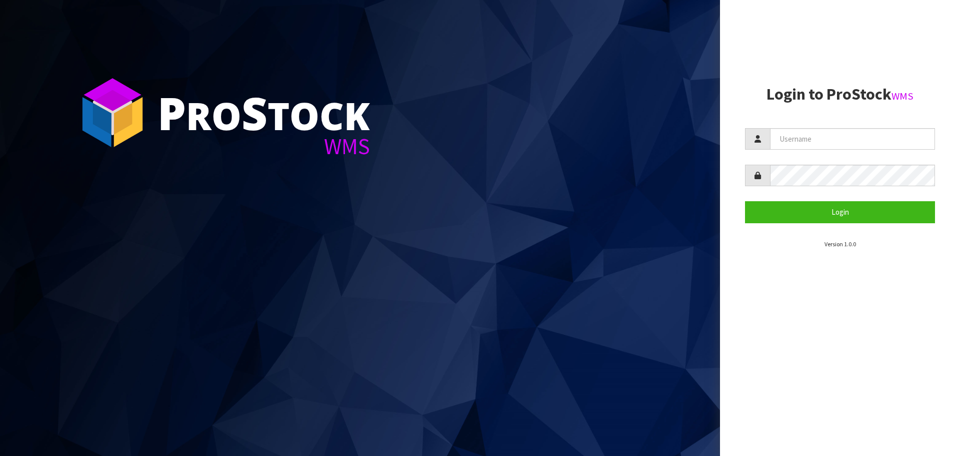 The width and height of the screenshot is (960, 456). What do you see at coordinates (113, 113) in the screenshot?
I see `img: ProStock Cube` at bounding box center [113, 113].